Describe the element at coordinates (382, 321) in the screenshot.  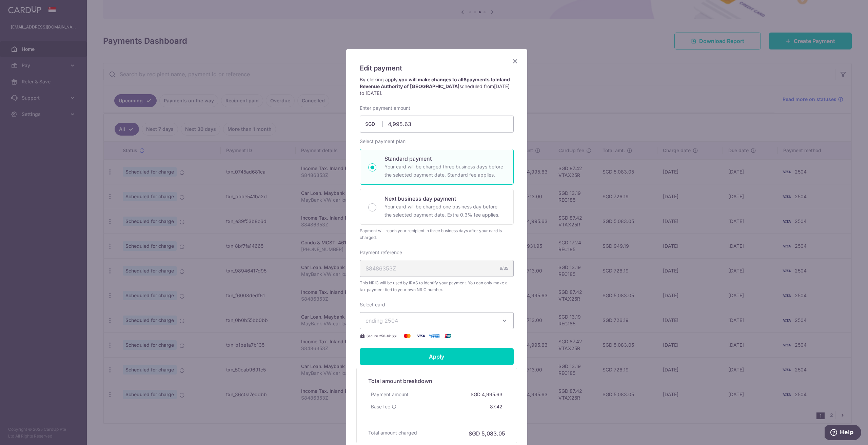
I see `span: ending 2504` at that location.